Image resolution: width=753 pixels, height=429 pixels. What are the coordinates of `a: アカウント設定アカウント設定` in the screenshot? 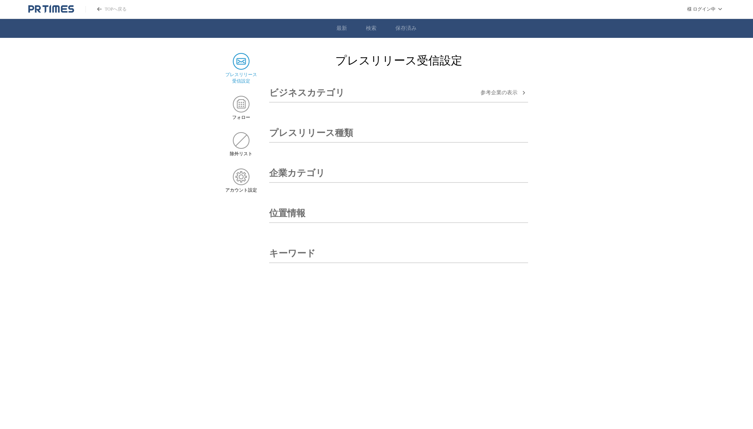 It's located at (241, 181).